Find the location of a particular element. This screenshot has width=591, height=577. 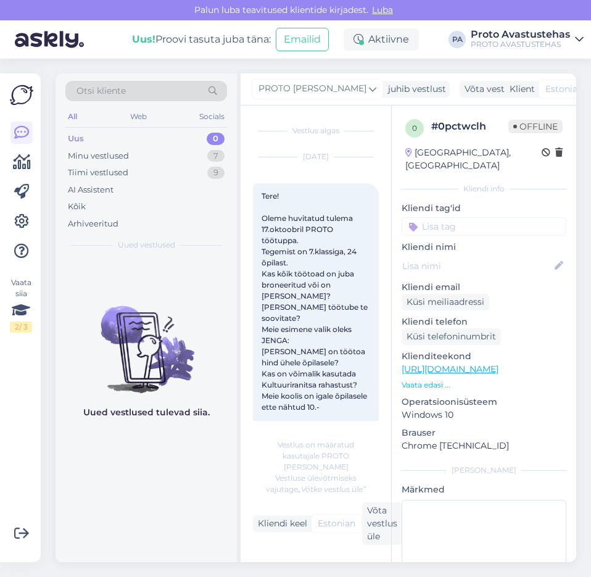

div: # 0pctwclh is located at coordinates (470, 126).